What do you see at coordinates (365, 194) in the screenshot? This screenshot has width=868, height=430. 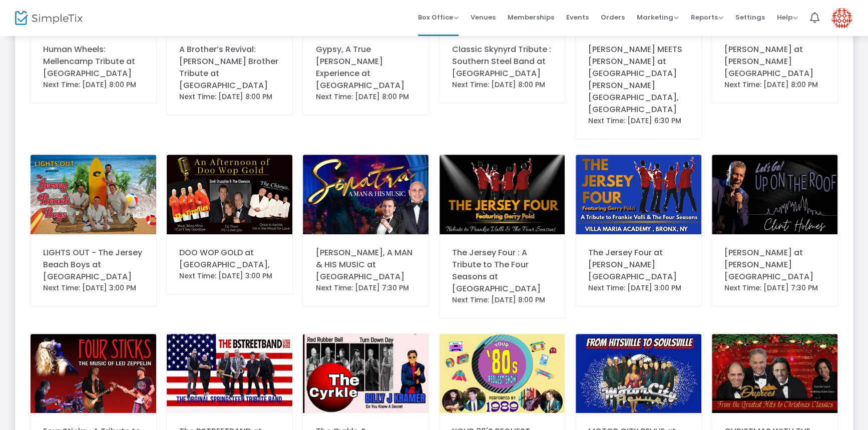 I see `img: 638887165645800952tix.jpg` at bounding box center [365, 194].